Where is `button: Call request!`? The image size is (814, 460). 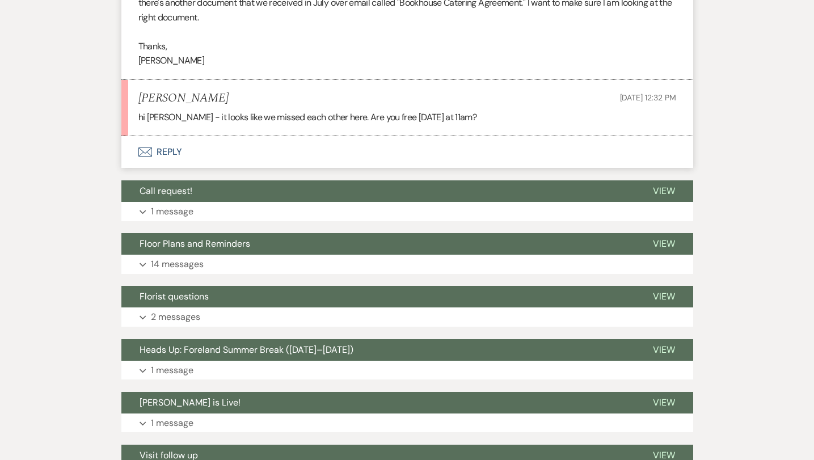
button: Call request! is located at coordinates (378, 191).